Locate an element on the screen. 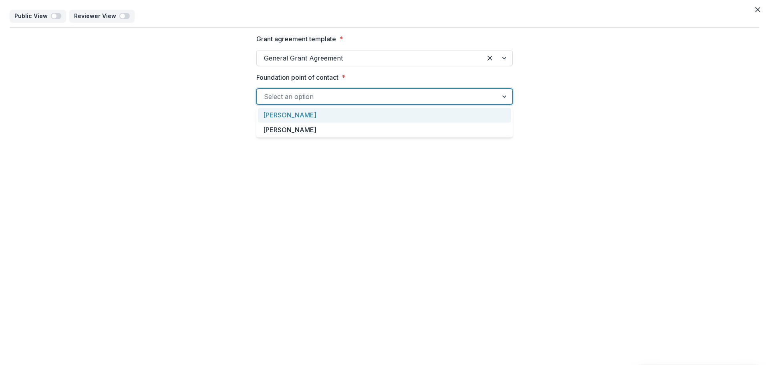  p: Public View is located at coordinates (32, 16).